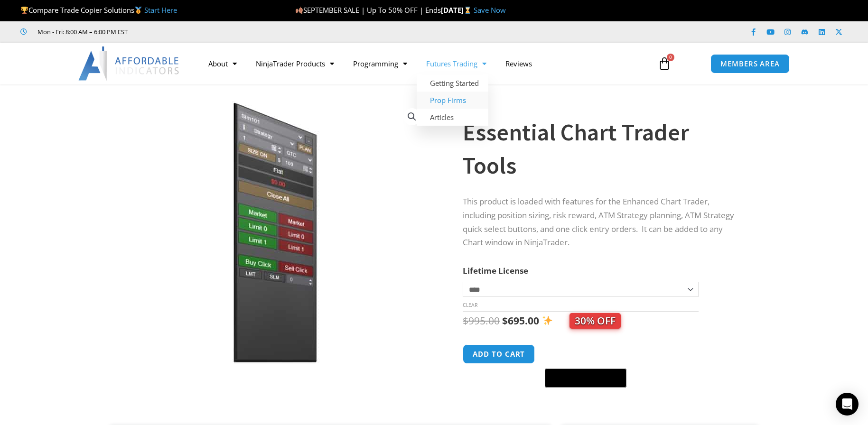 The width and height of the screenshot is (868, 425). What do you see at coordinates (601, 149) in the screenshot?
I see `h1: Essential Chart Trader Tools` at bounding box center [601, 149].